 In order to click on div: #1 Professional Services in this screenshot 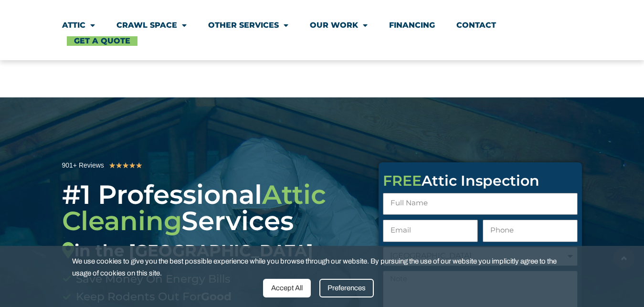, I will do `click(213, 221)`.